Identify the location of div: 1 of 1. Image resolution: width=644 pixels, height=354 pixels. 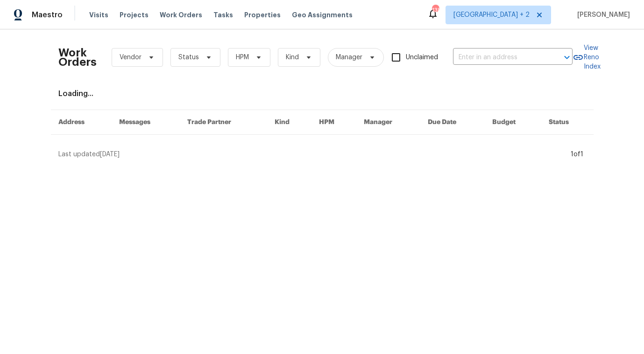
(577, 154).